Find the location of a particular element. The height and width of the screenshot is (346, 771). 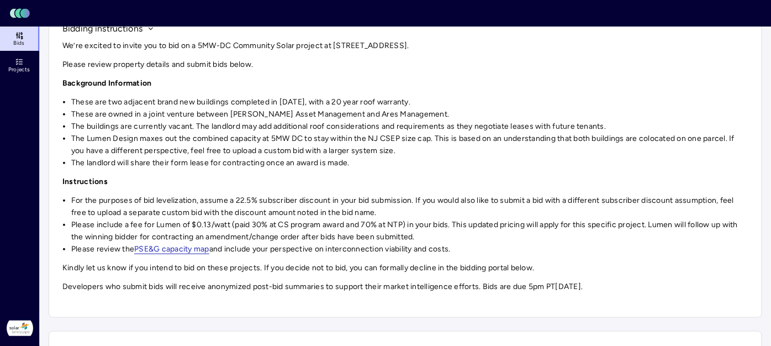

strong: Instructions is located at coordinates (85, 181).